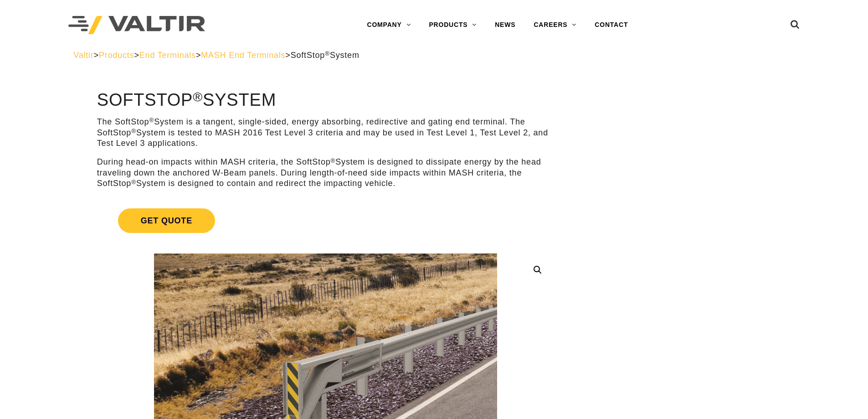  I want to click on a: Get Quote, so click(325, 220).